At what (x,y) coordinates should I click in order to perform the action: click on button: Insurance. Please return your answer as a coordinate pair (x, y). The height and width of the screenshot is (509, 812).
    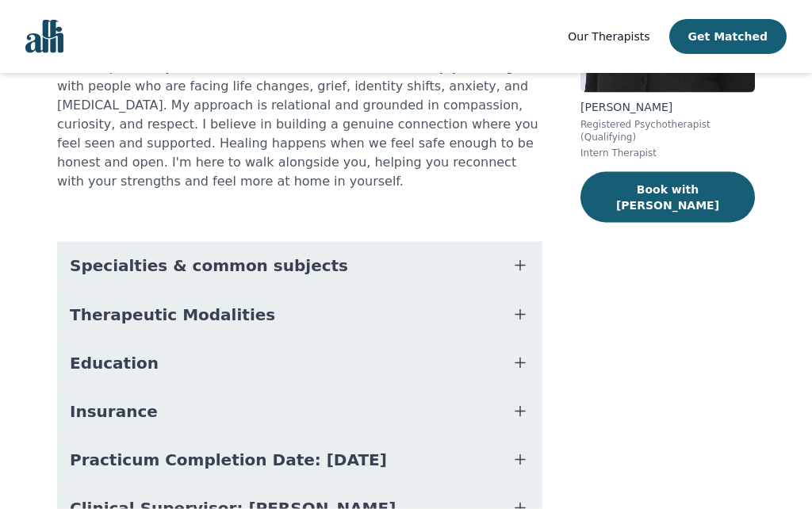
    Looking at the image, I should click on (300, 411).